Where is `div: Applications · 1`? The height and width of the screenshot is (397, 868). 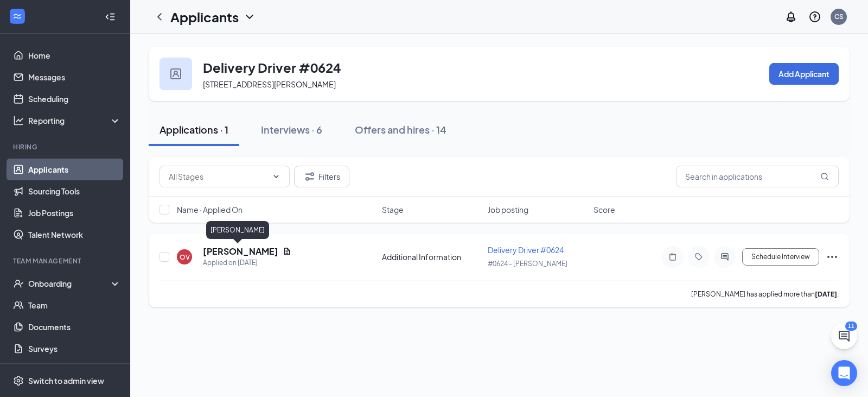
div: Applications · 1 is located at coordinates (193, 129).